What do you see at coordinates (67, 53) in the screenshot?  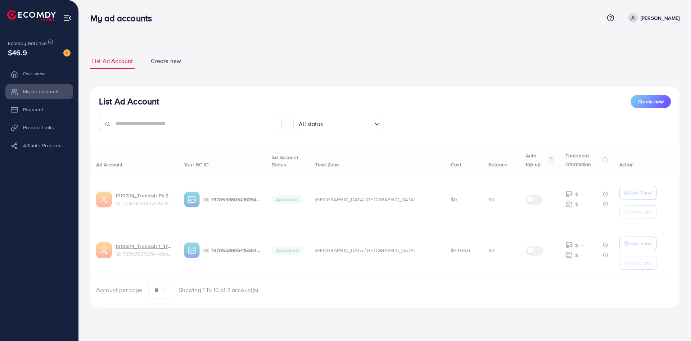 I see `img: image` at bounding box center [67, 53].